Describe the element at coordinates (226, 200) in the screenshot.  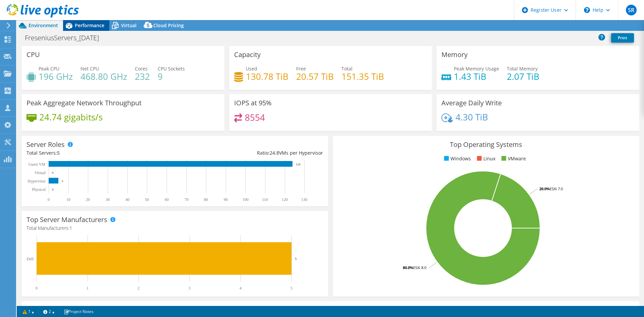
I see `text: 90` at that location.